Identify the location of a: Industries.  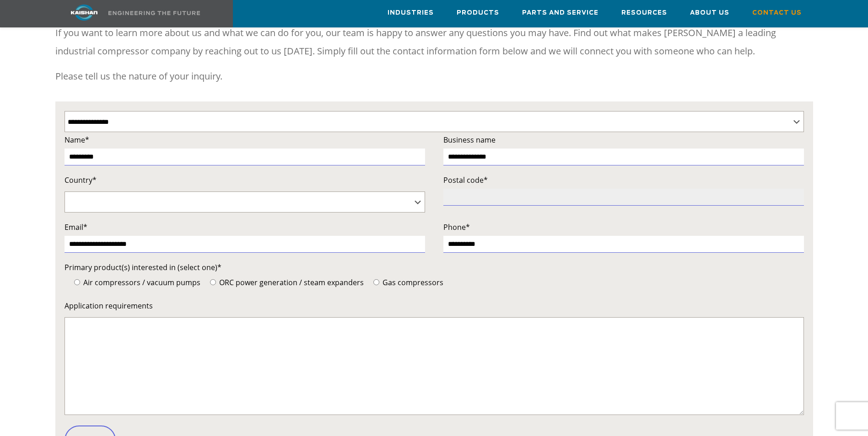
(411, 13).